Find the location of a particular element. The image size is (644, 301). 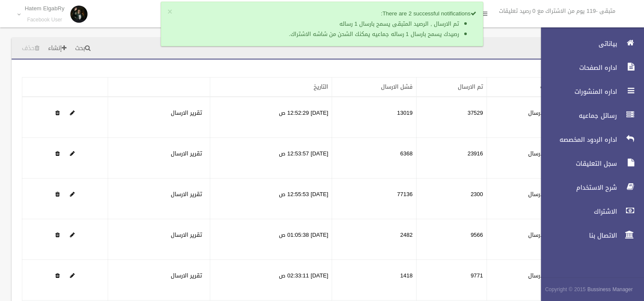

span: سجل التعليقات is located at coordinates (577, 163).